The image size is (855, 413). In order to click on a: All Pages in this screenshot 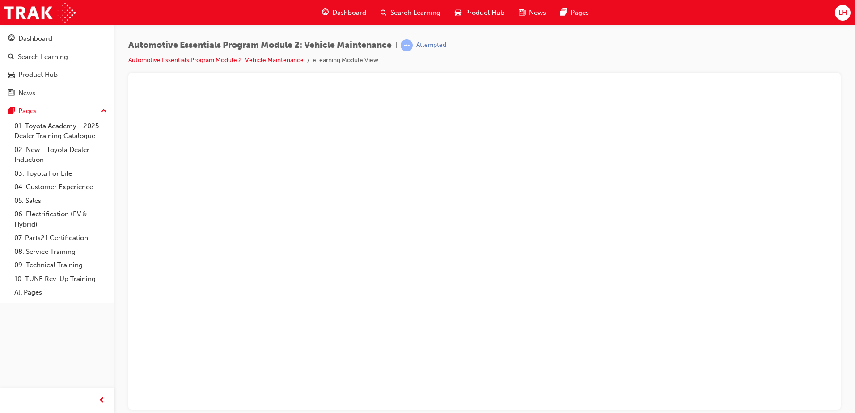, I will do `click(60, 293)`.